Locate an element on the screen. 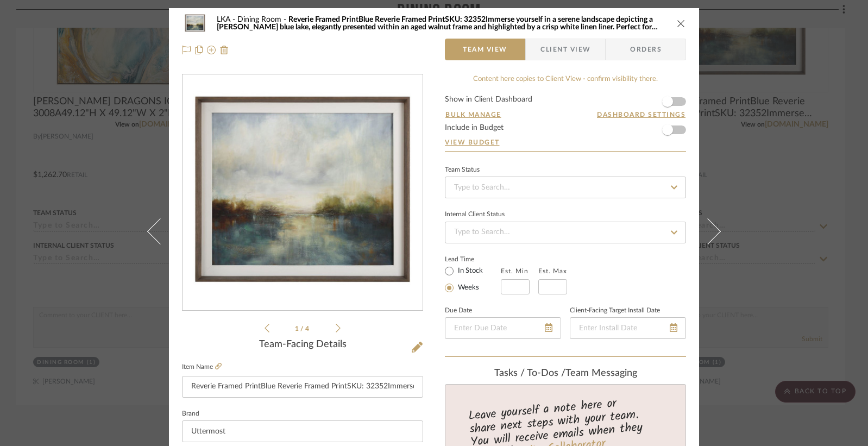  input: Enter Install Date is located at coordinates (628, 328).